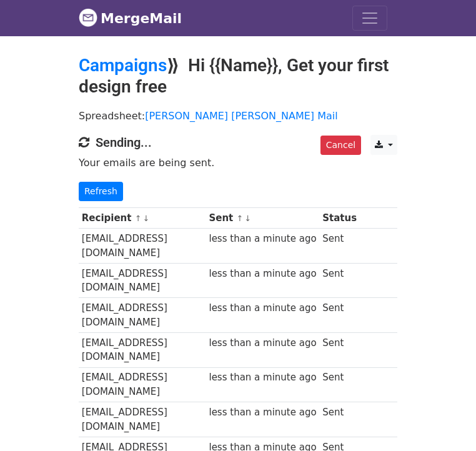 The image size is (476, 451). Describe the element at coordinates (143, 218) in the screenshot. I see `th: Recipient` at that location.